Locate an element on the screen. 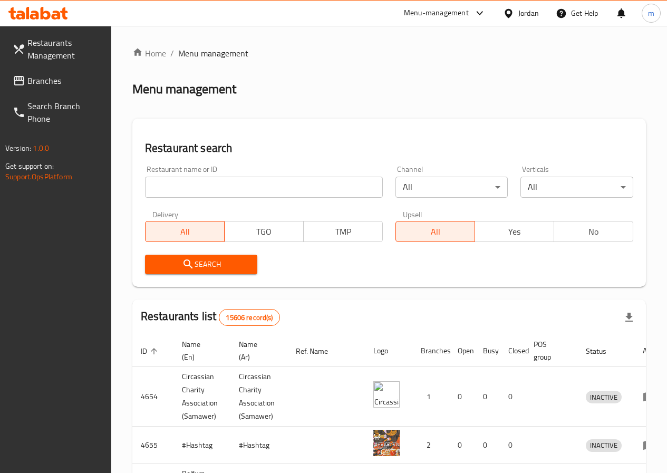  span: TGO is located at coordinates (264, 232).